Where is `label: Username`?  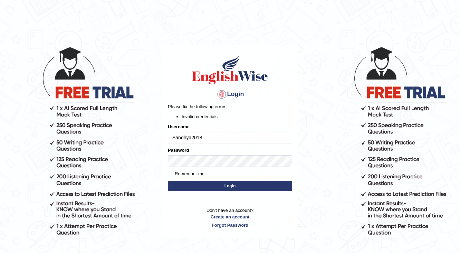 label: Username is located at coordinates (179, 126).